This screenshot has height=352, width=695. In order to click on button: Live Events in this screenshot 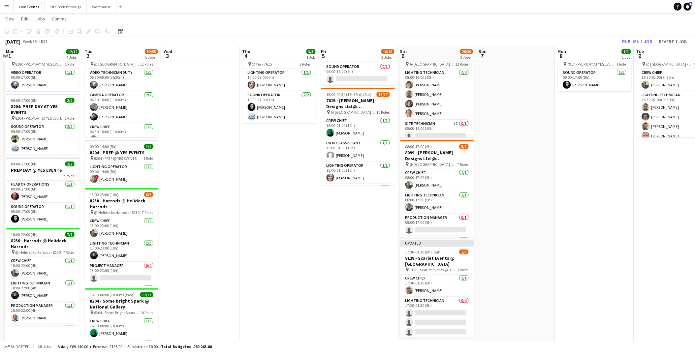, I will do `click(29, 7)`.